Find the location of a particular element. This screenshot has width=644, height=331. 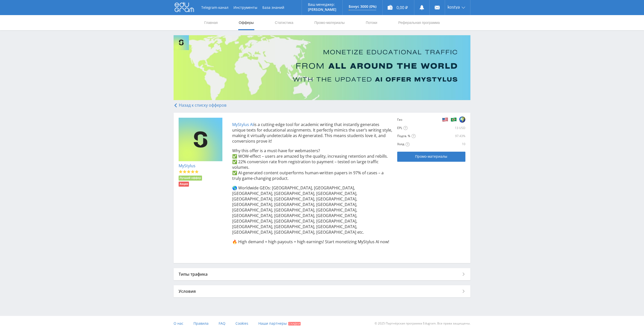

div: Условия is located at coordinates (322, 291).